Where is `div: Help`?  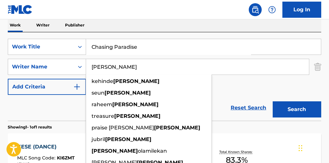
div: Help is located at coordinates (272, 10).